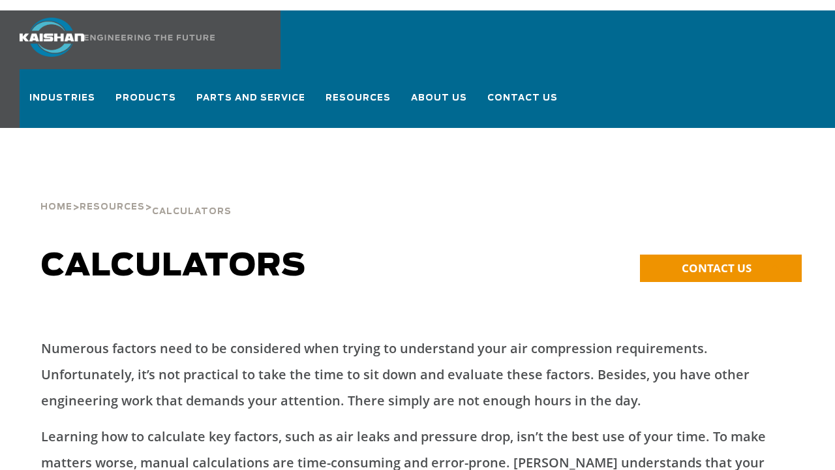 The height and width of the screenshot is (470, 835). Describe the element at coordinates (439, 104) in the screenshot. I see `a: About Us` at that location.